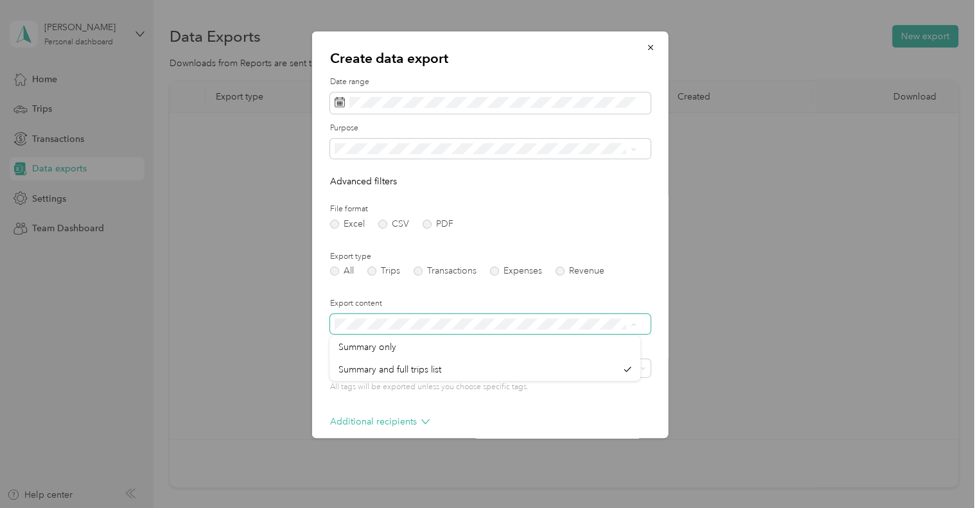 This screenshot has height=508, width=980. What do you see at coordinates (347, 224) in the screenshot?
I see `label: Excel` at bounding box center [347, 224].